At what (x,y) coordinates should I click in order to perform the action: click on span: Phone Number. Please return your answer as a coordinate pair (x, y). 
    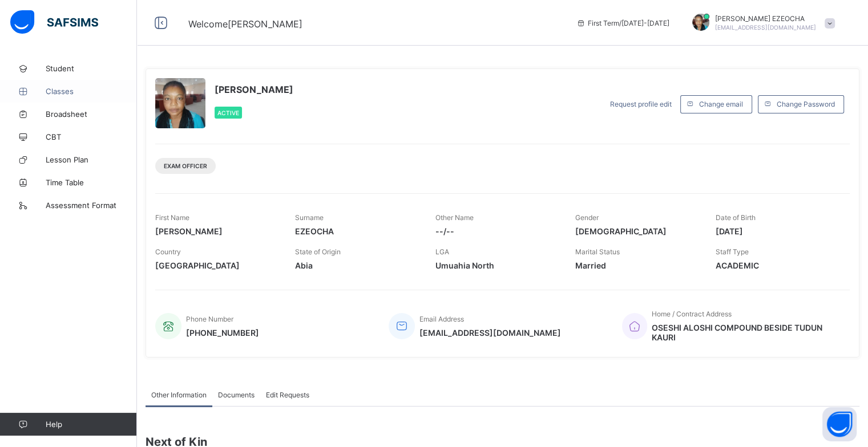
    Looking at the image, I should click on (209, 319).